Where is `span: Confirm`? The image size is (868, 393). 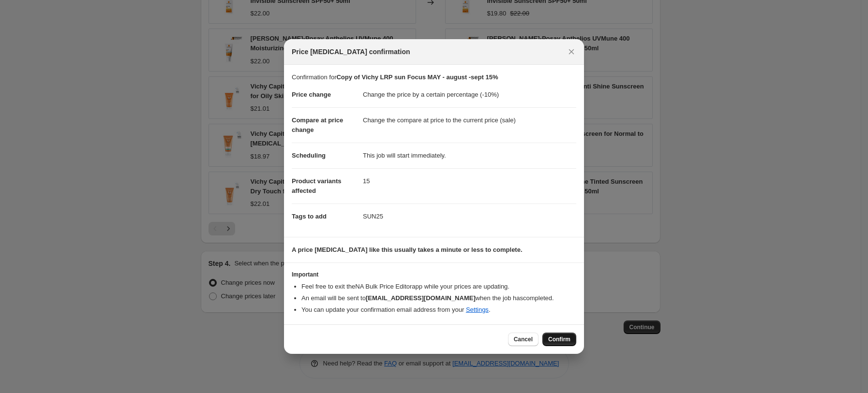 span: Confirm is located at coordinates (559, 340).